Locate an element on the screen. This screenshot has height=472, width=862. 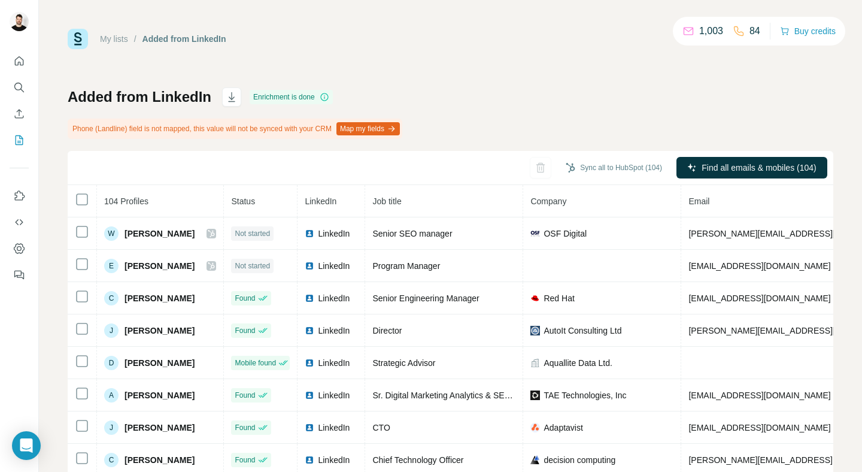
span: Senior SEO manager is located at coordinates (412, 234).